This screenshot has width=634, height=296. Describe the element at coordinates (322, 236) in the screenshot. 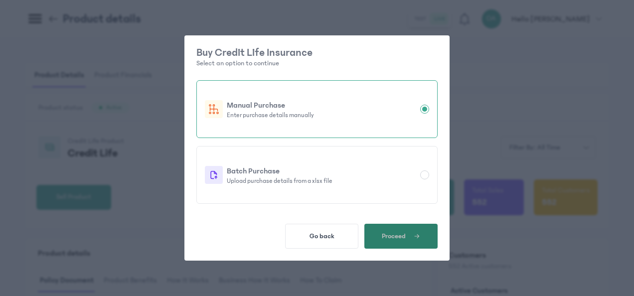

I see `button: Go back` at that location.